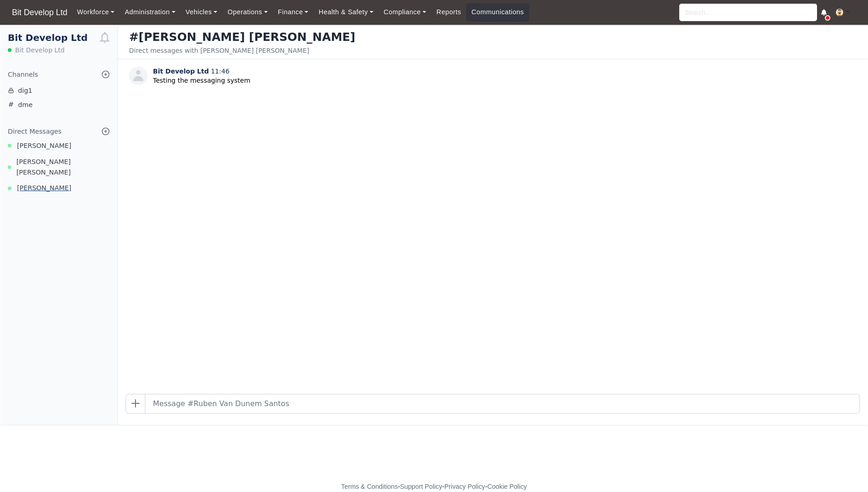  I want to click on a: Privacy Policy, so click(465, 487).